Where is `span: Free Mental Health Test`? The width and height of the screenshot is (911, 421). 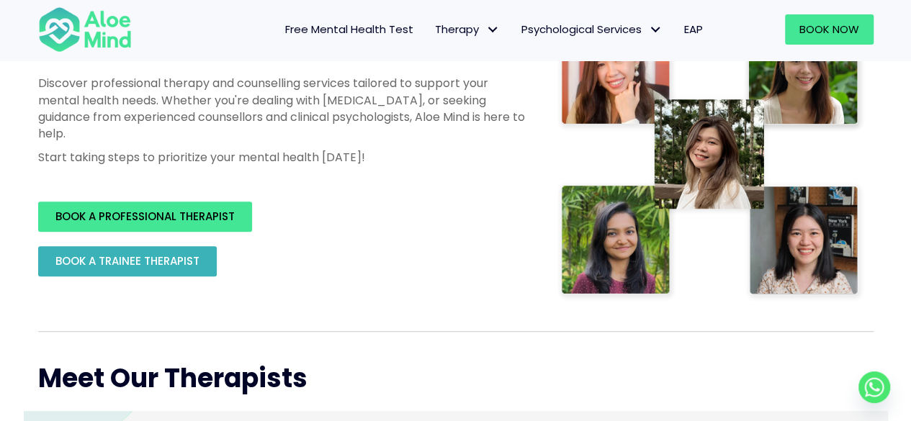
span: Free Mental Health Test is located at coordinates (349, 29).